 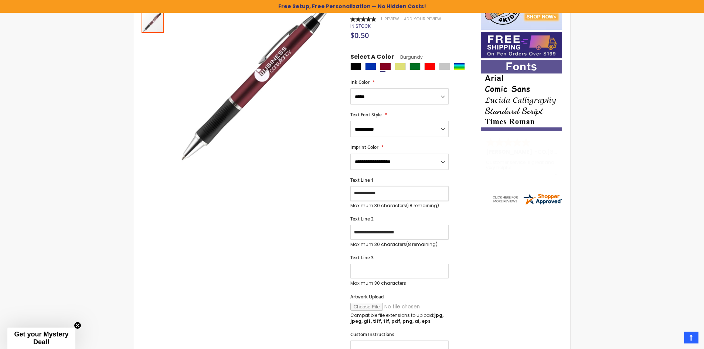 What do you see at coordinates (422, 244) in the screenshot?
I see `span: (8 remaining)` at bounding box center [422, 244].